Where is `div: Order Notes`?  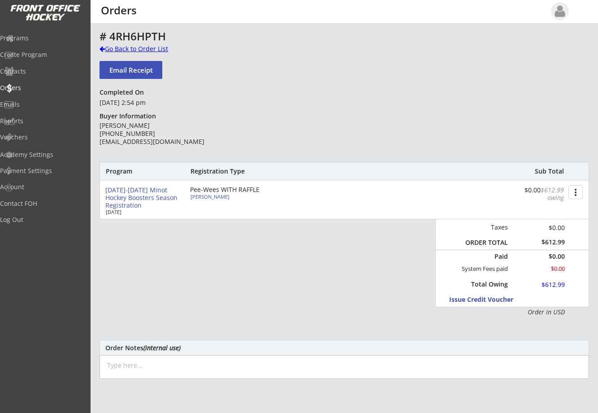
div: Order Notes is located at coordinates (344, 347).